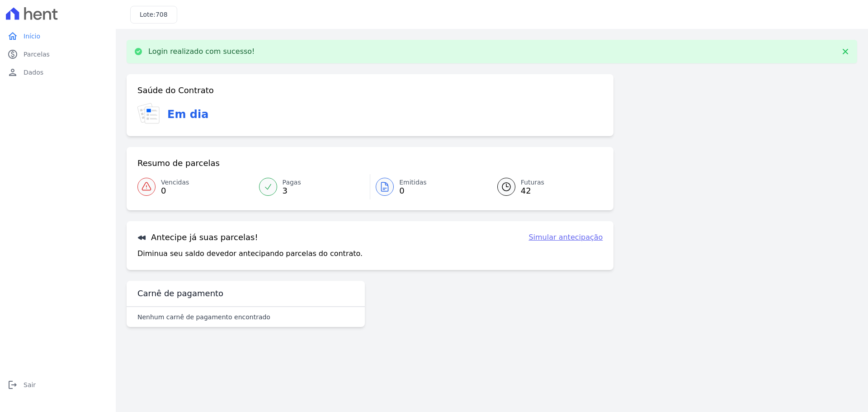 This screenshot has width=868, height=412. What do you see at coordinates (175, 91) in the screenshot?
I see `h3: Saúde do Contrato` at bounding box center [175, 91].